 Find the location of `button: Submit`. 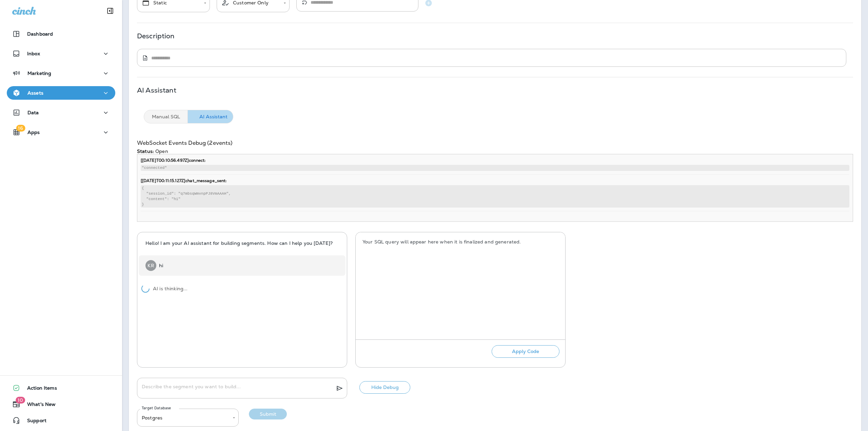

button: Submit is located at coordinates (268, 414).